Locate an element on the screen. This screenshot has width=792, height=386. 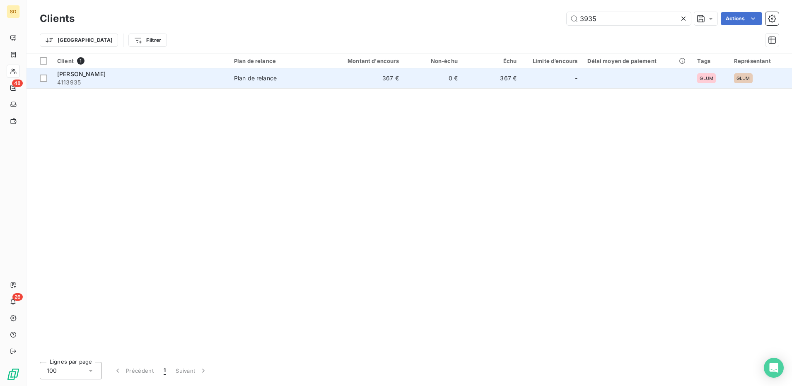
button: Précédent is located at coordinates (133, 371).